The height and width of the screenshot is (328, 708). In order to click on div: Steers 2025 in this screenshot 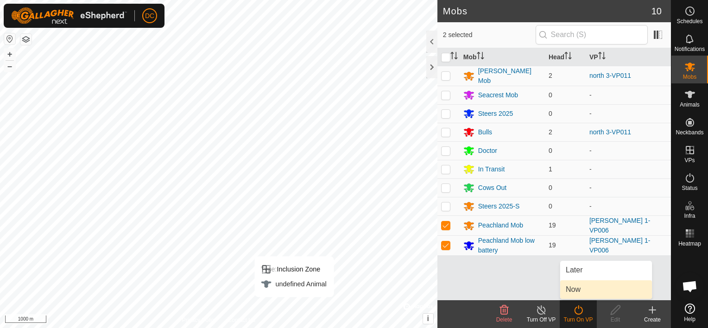, I will do `click(496, 114)`.